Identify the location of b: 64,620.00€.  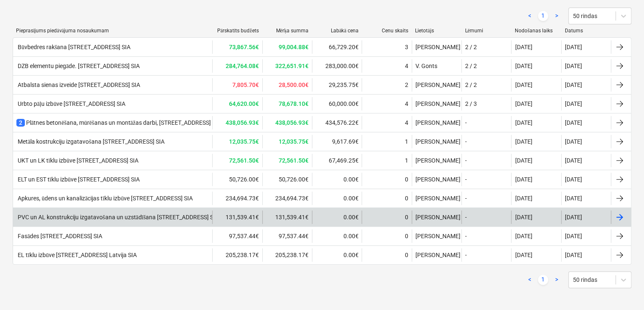
(244, 104).